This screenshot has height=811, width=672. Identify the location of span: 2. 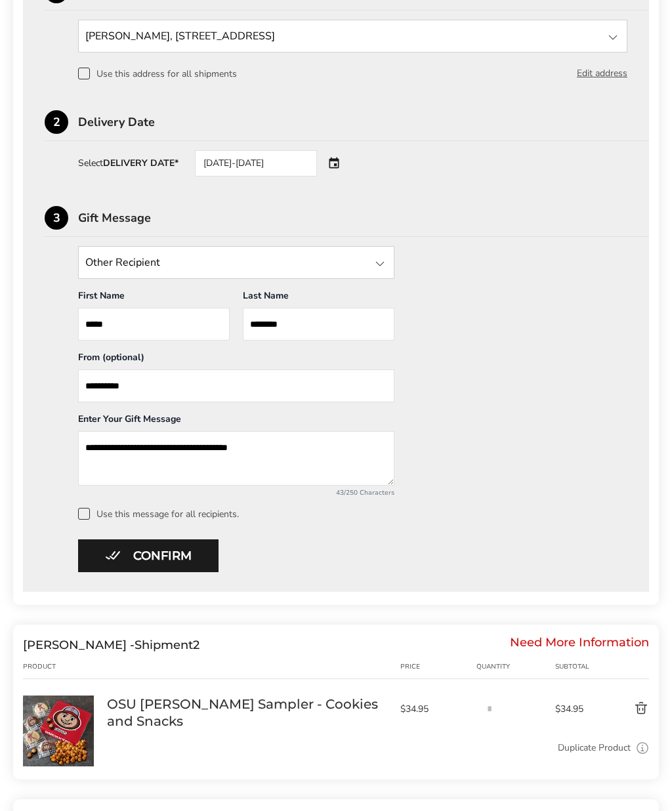
(196, 645).